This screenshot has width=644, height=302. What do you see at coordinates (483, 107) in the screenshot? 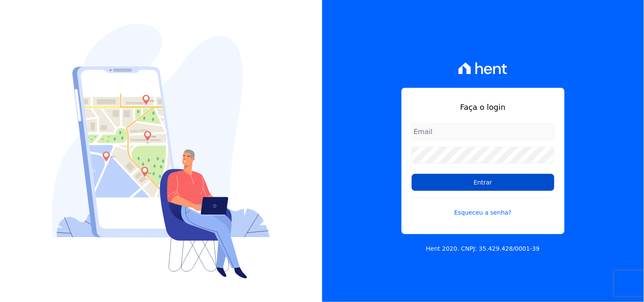
I see `h1: Faça o login` at bounding box center [483, 107].